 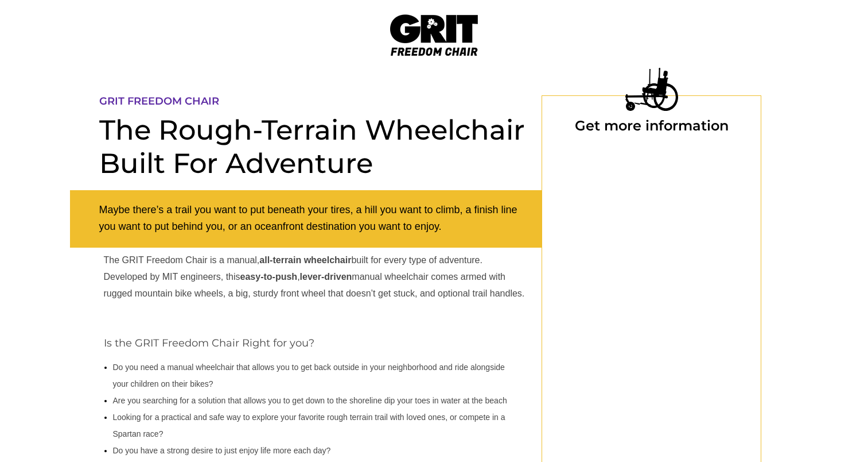 I want to click on span: Is the GRIT Freedom Chair Right for you?, so click(x=209, y=343).